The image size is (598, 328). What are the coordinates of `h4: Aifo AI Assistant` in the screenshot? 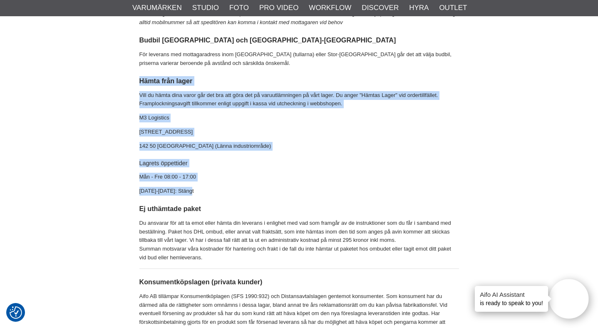 It's located at (511, 294).